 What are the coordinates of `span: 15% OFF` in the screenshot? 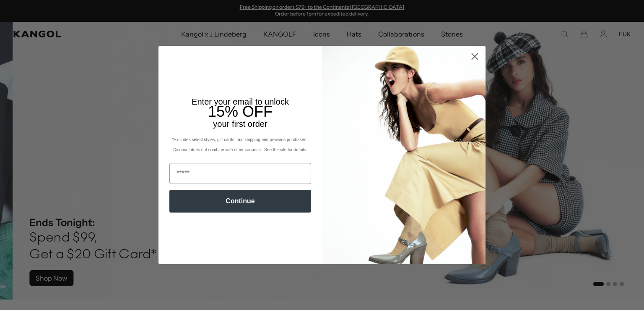 It's located at (240, 111).